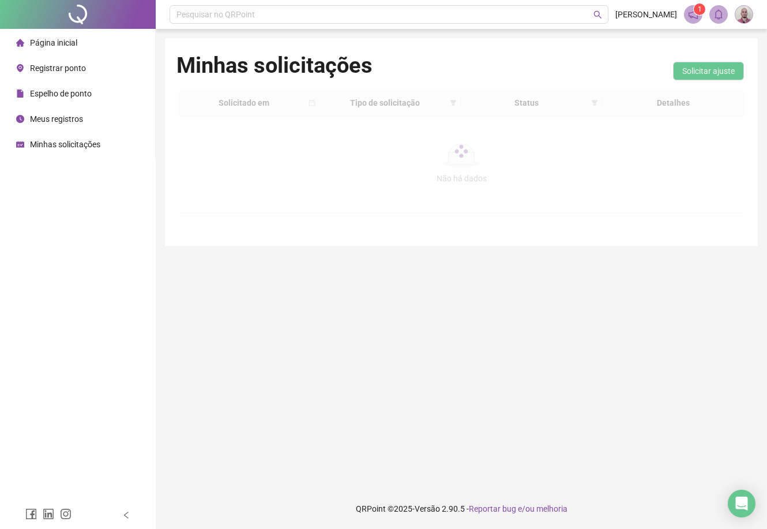  I want to click on span: facebook, so click(31, 514).